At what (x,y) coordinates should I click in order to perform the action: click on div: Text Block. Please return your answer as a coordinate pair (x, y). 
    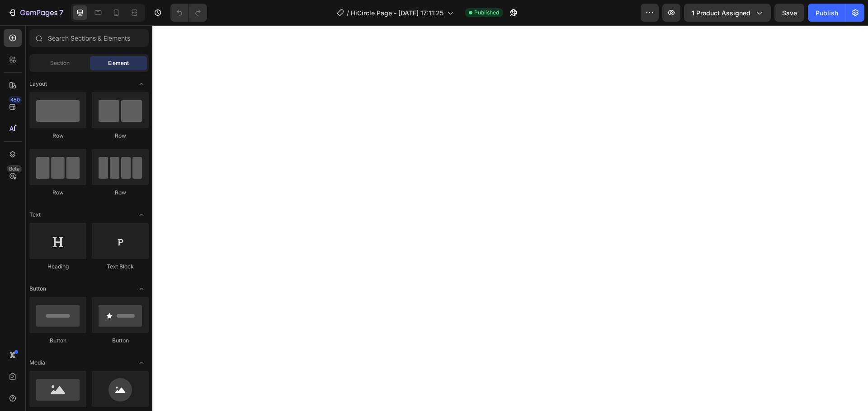
    Looking at the image, I should click on (120, 267).